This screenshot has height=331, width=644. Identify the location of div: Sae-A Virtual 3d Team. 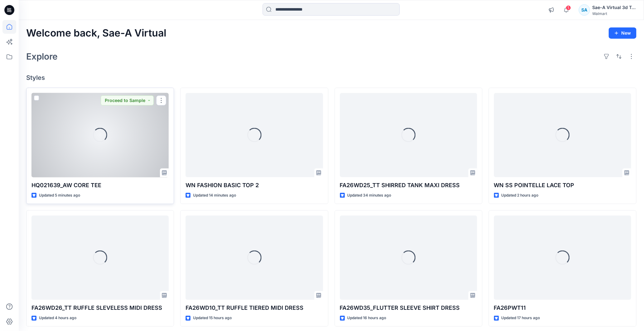
(614, 7).